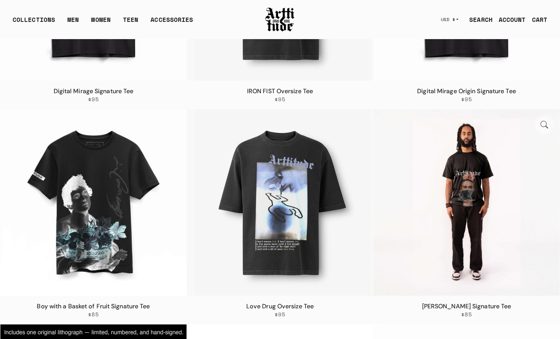 Image resolution: width=560 pixels, height=339 pixels. I want to click on a: Digital Mirage Origin Signature Tee, so click(467, 91).